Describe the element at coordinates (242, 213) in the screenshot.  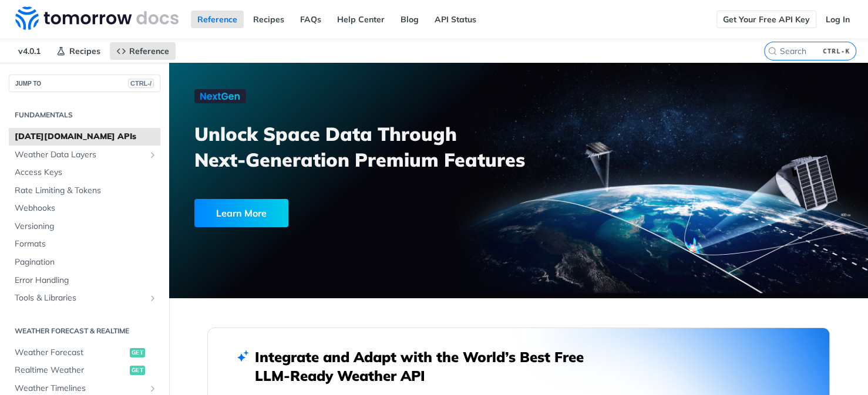
I see `div: Learn More` at that location.